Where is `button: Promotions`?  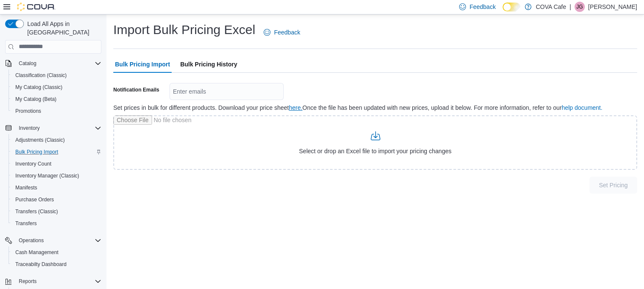 button: Promotions is located at coordinates (57, 111).